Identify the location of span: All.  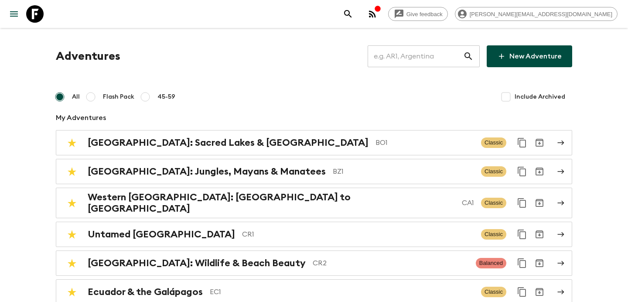
(76, 97).